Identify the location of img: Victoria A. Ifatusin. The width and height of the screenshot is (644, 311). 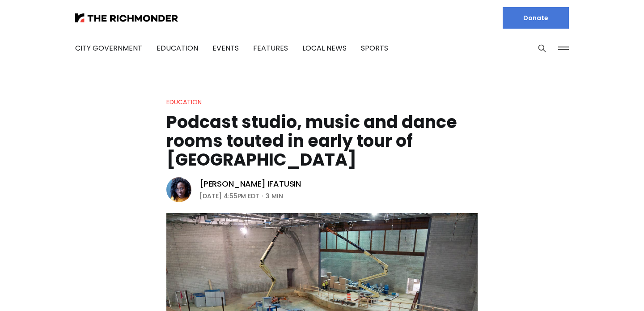
(179, 190).